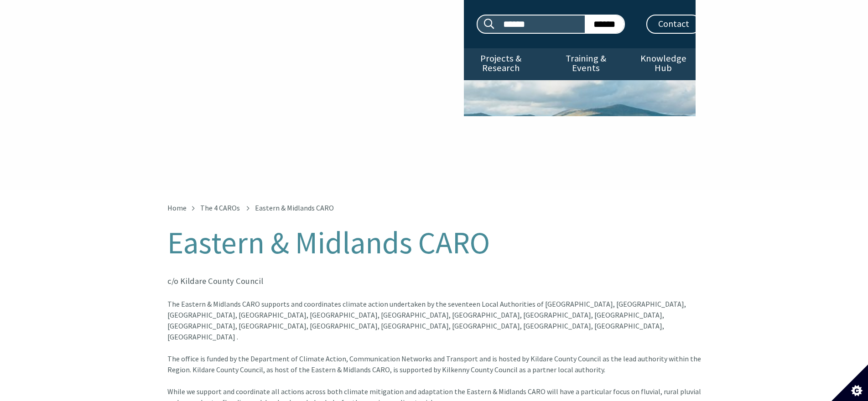  Describe the element at coordinates (434, 281) in the screenshot. I see `p: c/o Kildare County Council` at that location.